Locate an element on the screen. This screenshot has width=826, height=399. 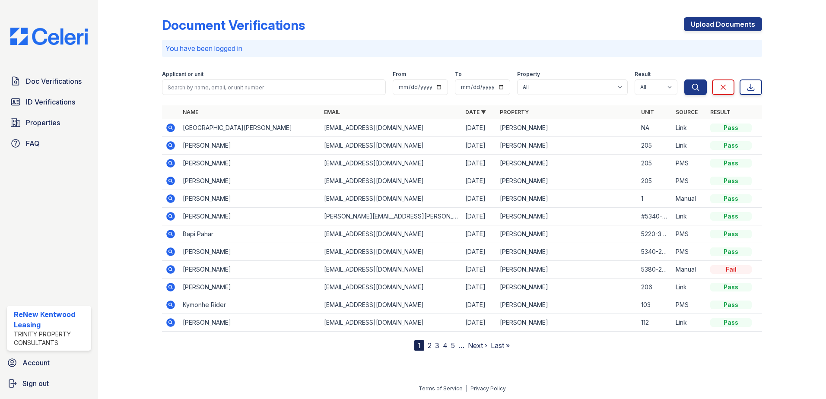
a: Upload Documents is located at coordinates (722, 24).